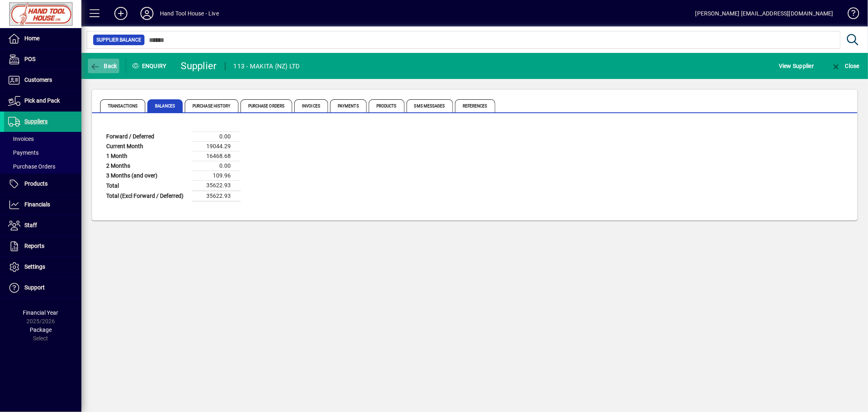 The height and width of the screenshot is (412, 868). What do you see at coordinates (121, 14) in the screenshot?
I see `button: Add` at bounding box center [121, 14].